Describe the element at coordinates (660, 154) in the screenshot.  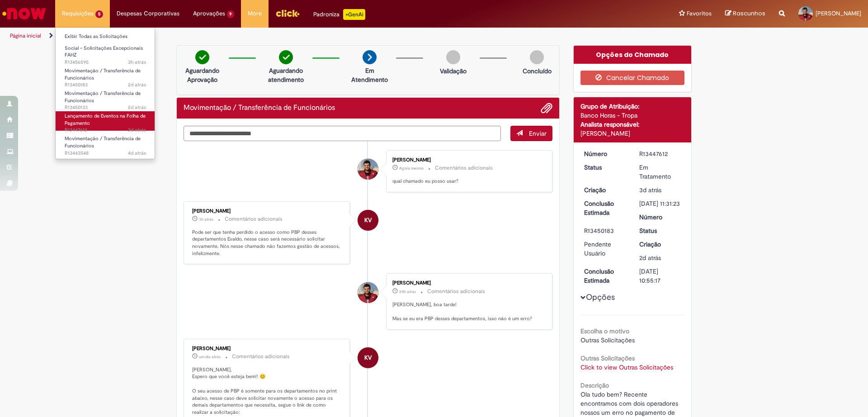
I see `div: R13447612` at that location.